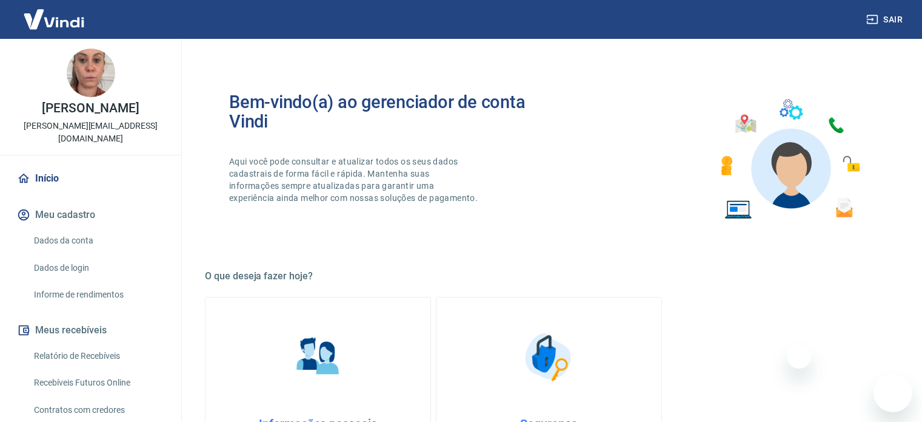  Describe the element at coordinates (91, 73) in the screenshot. I see `img: 312393e4-877e-4ba9-a258-d3e983f454a1.jpeg` at that location.